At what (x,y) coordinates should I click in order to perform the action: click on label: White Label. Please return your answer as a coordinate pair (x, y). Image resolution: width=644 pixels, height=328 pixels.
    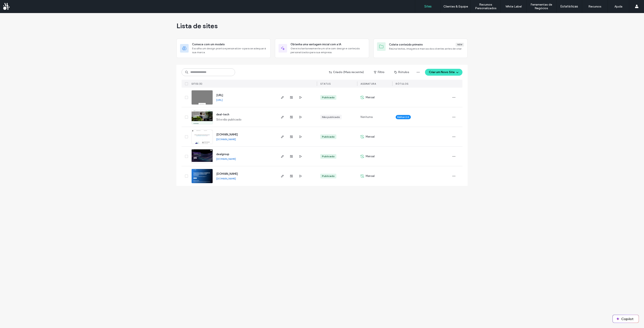
    Looking at the image, I should click on (513, 7).